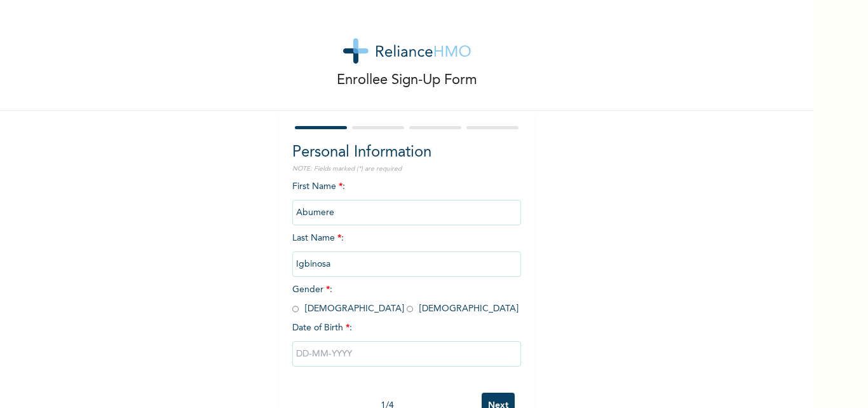 The width and height of the screenshot is (868, 408). Describe the element at coordinates (407, 354) in the screenshot. I see `input: DD-MM-YYYY` at that location.